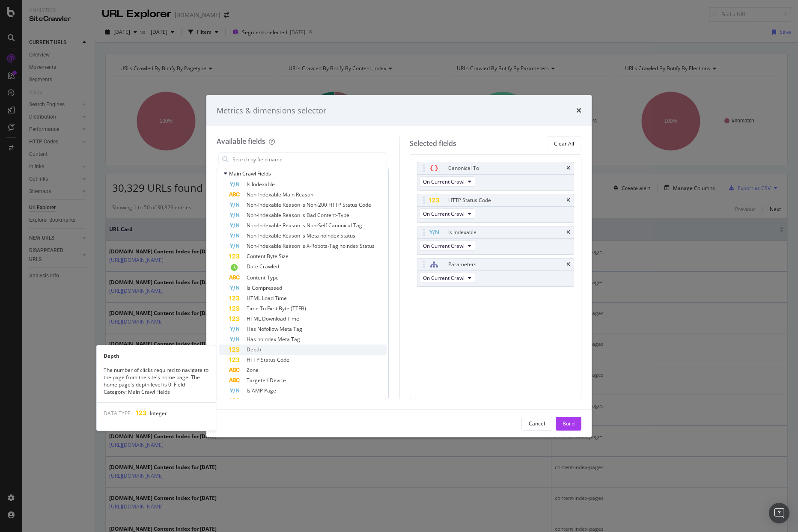 This screenshot has width=798, height=532. I want to click on div: Selected fields, so click(433, 143).